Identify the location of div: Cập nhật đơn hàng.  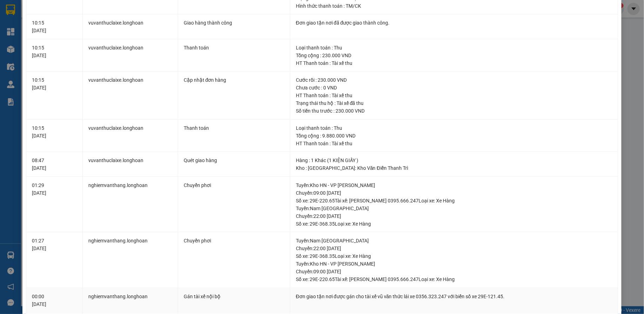
(234, 80).